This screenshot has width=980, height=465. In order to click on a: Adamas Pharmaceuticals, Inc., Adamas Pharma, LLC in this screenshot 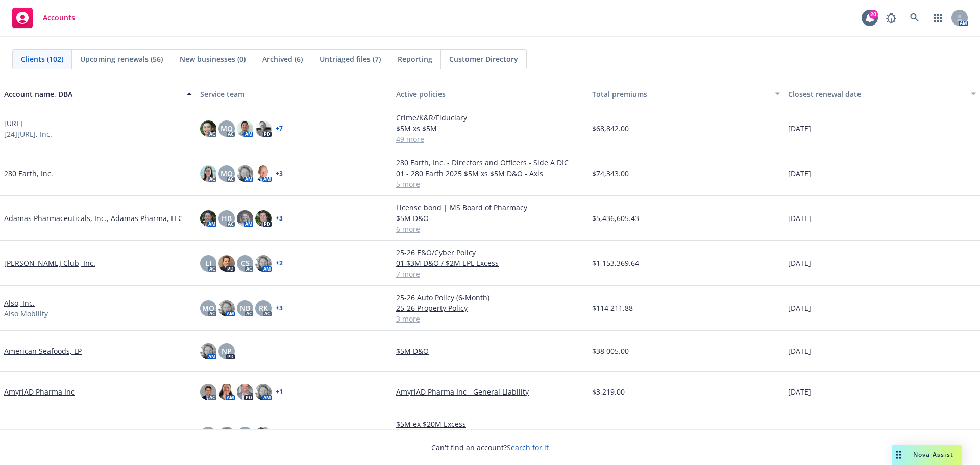, I will do `click(93, 218)`.